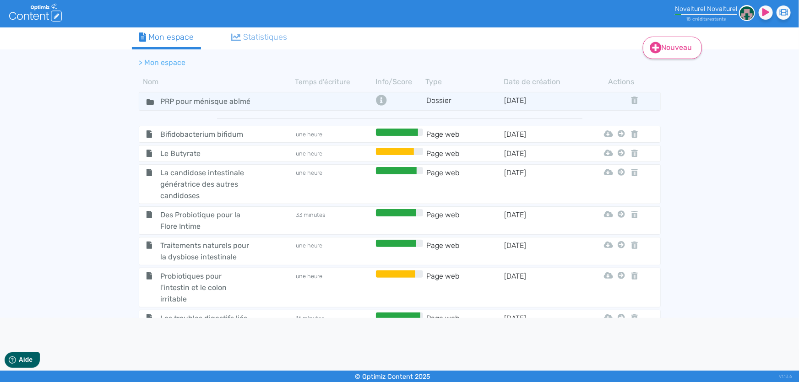 This screenshot has height=382, width=799. I want to click on span: La candidose intestinale génératrice des autres candidoses, so click(205, 184).